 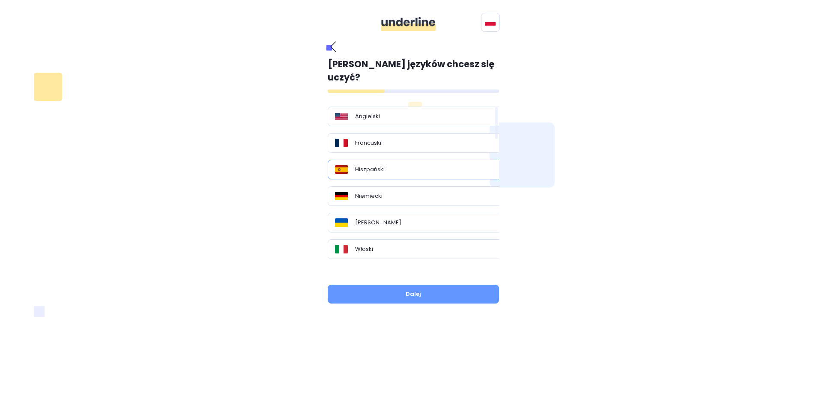 What do you see at coordinates (490, 22) in the screenshot?
I see `img: svg+xml;base64,PHN2ZyB4bWxucz0iaHR0cDovL3d3dy53My5vcmcvMjAwMC9zdmciIGlkPSJGbGFnIG9mIFBvbGFuZCIgdm...` at bounding box center [490, 22].